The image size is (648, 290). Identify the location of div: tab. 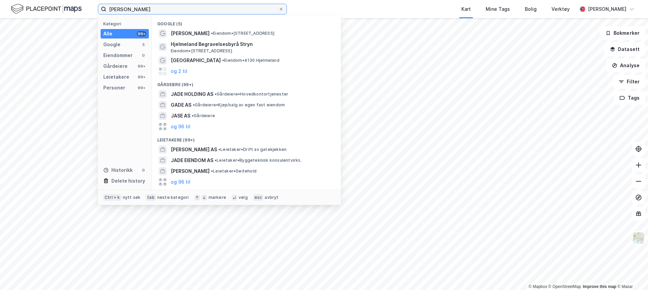
(151, 198).